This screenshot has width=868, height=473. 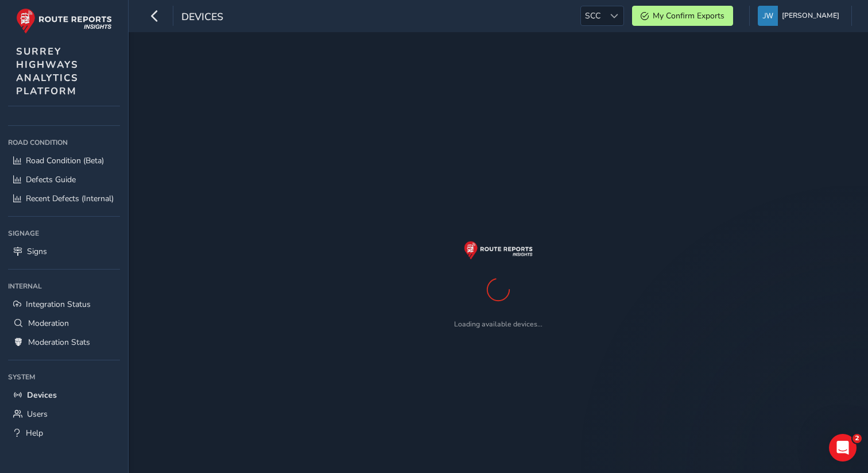 I want to click on span: Recent Defects (Internal), so click(x=69, y=198).